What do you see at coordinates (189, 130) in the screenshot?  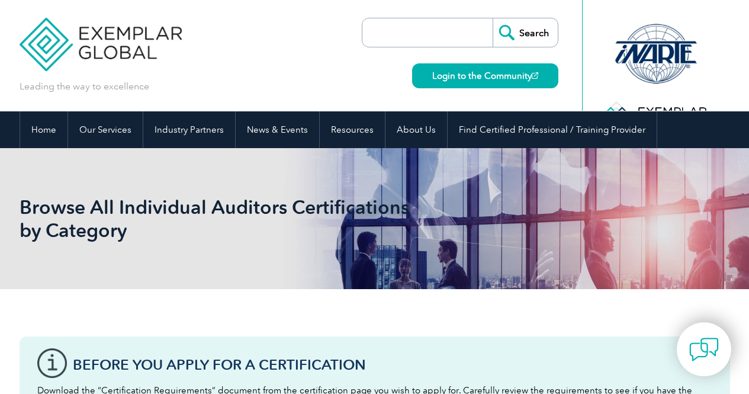 I see `a: Industry Partners` at bounding box center [189, 130].